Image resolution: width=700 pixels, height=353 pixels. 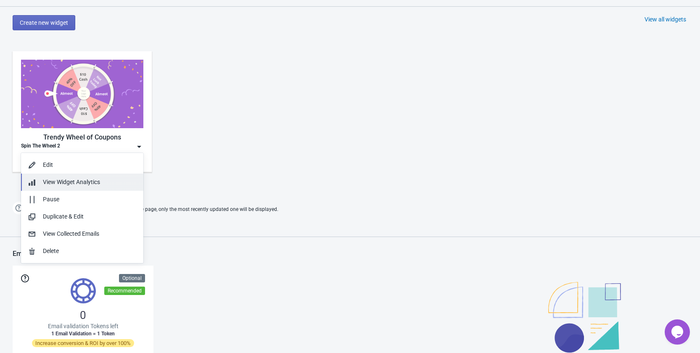 What do you see at coordinates (124, 291) in the screenshot?
I see `div: Recommended` at bounding box center [124, 291].